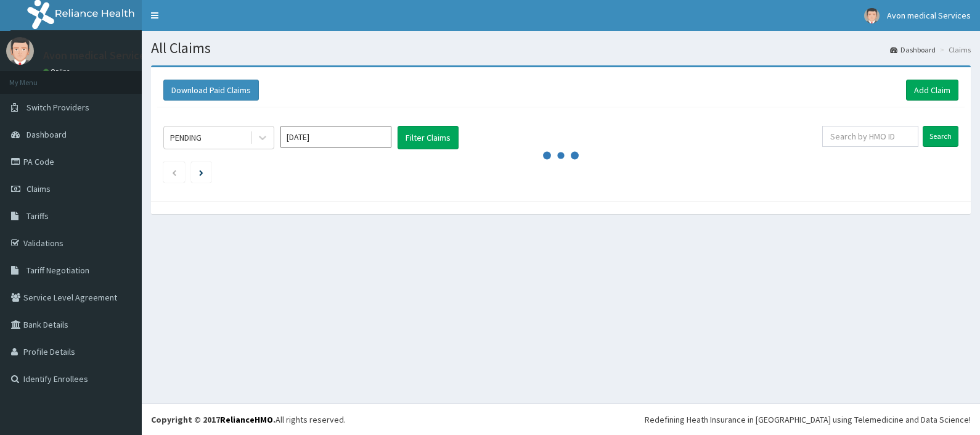 The height and width of the screenshot is (435, 980). Describe the element at coordinates (38, 216) in the screenshot. I see `span: Tariffs` at that location.